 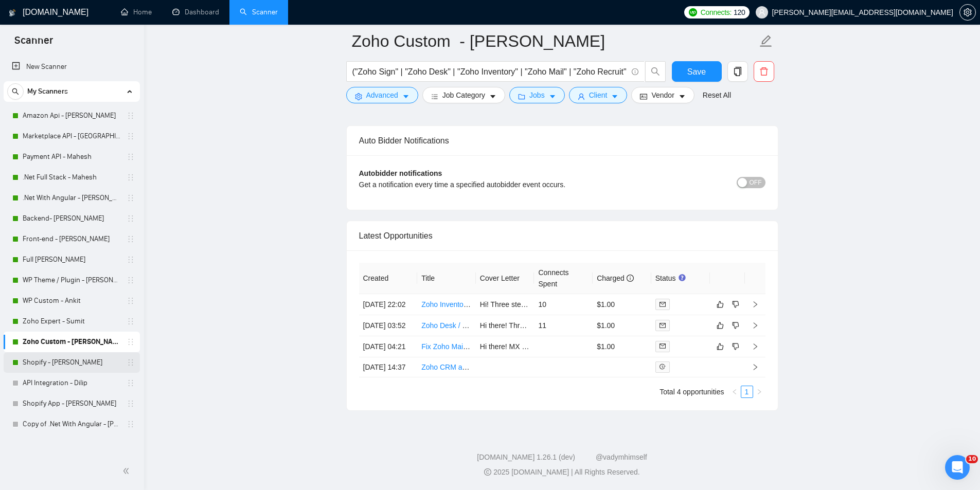 What do you see at coordinates (72, 383) in the screenshot?
I see `a: API Integration - Dilip` at bounding box center [72, 383].